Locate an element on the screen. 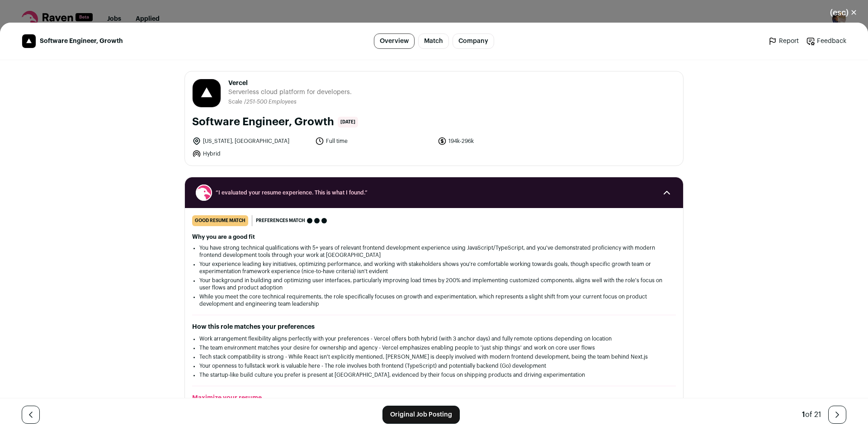 This screenshot has width=868, height=431. a: Original Job Posting is located at coordinates (421, 415).